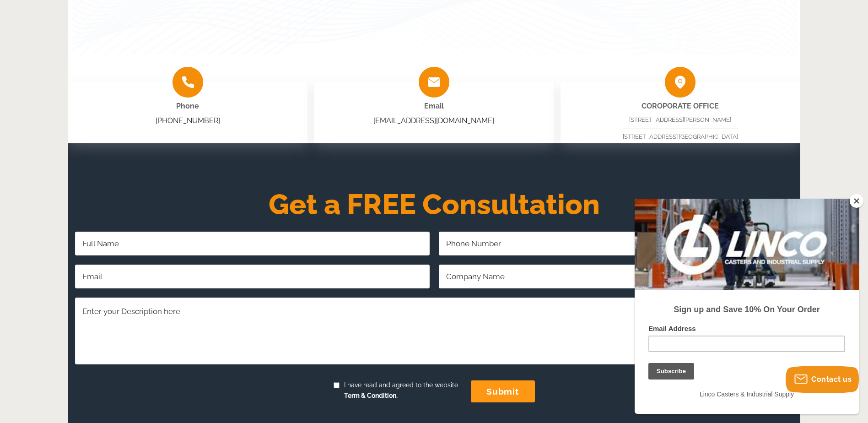 The image size is (868, 423). What do you see at coordinates (37, 173) in the screenshot?
I see `input: Subscribe` at bounding box center [37, 173].